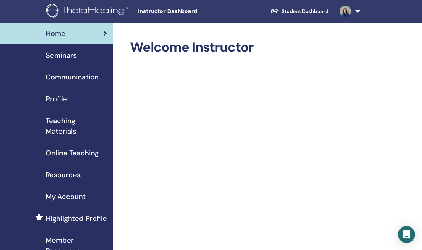 This screenshot has height=250, width=422. I want to click on img: logo.png, so click(88, 11).